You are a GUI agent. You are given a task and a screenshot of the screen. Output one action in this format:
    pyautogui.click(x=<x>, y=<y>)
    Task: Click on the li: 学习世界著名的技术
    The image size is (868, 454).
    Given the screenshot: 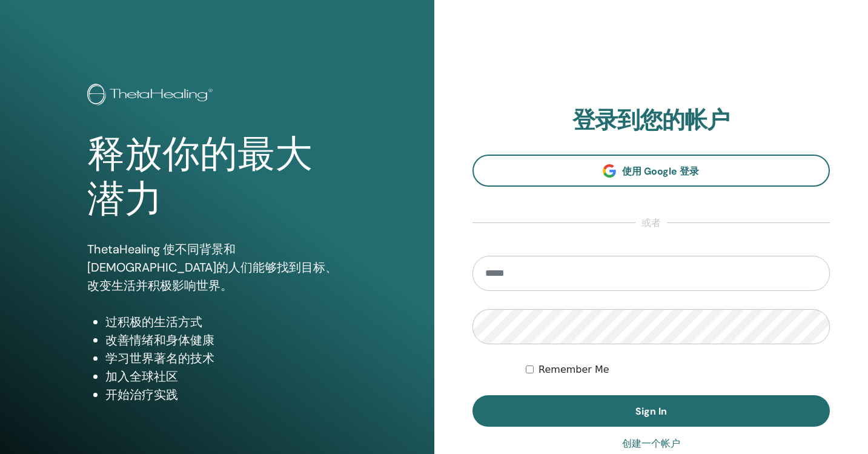 What is the action you would take?
    pyautogui.click(x=226, y=358)
    